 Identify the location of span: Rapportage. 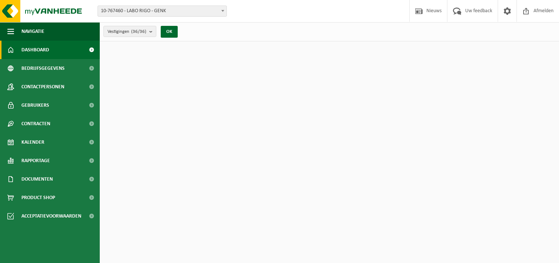
(35, 161).